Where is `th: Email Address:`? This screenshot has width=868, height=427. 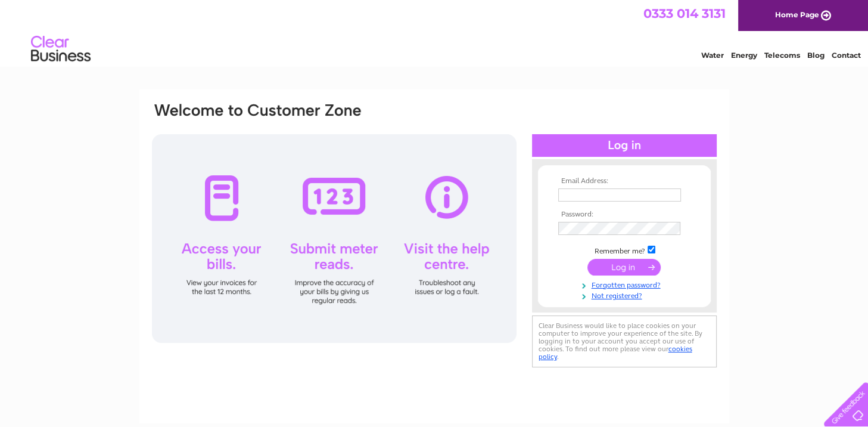 th: Email Address: is located at coordinates (625, 181).